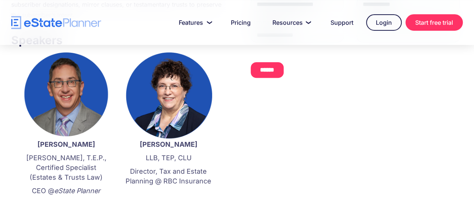 The height and width of the screenshot is (219, 474). What do you see at coordinates (291, 23) in the screenshot?
I see `a: Resources` at bounding box center [291, 23].